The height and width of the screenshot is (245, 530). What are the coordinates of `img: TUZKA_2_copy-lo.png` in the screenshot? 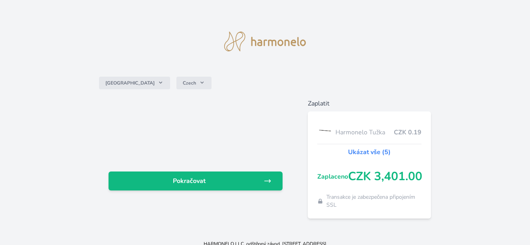 It's located at (325, 132).